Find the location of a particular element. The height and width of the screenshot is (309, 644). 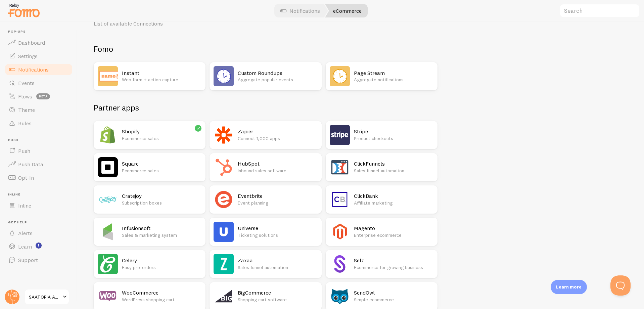

img: BigCommerce is located at coordinates (224, 296).